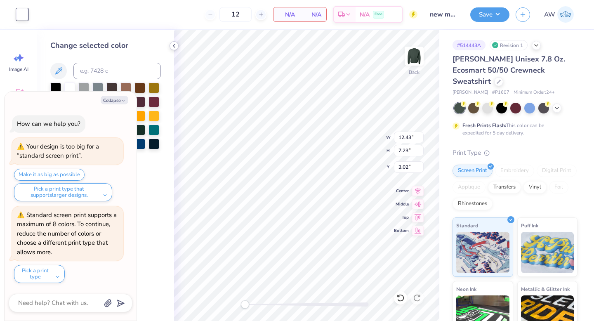  Describe the element at coordinates (63, 192) in the screenshot. I see `button: Pick a print type that supportslarger designs.` at that location.